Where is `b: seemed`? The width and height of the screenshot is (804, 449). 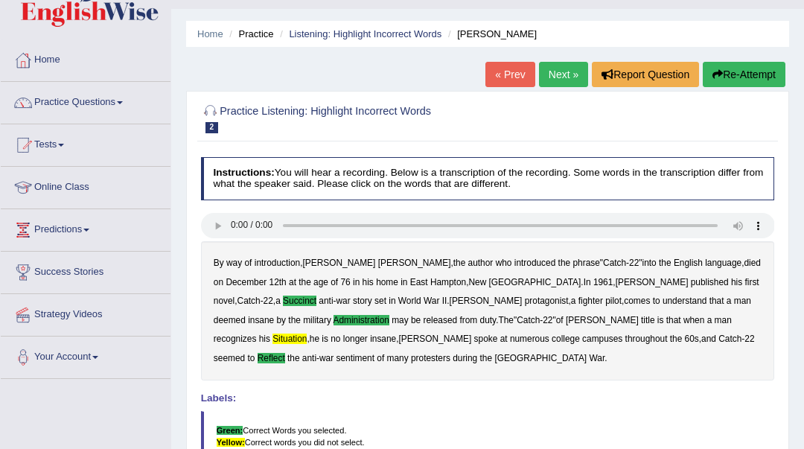
b: seemed is located at coordinates (229, 358).